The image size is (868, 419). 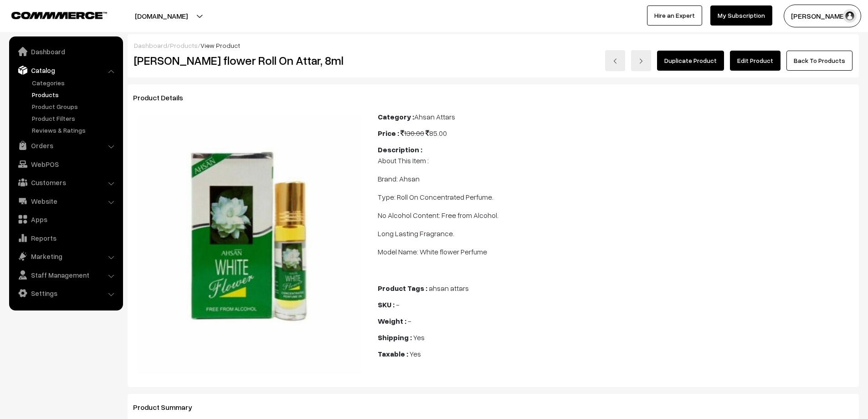 I want to click on span: ahsan attars, so click(x=449, y=288).